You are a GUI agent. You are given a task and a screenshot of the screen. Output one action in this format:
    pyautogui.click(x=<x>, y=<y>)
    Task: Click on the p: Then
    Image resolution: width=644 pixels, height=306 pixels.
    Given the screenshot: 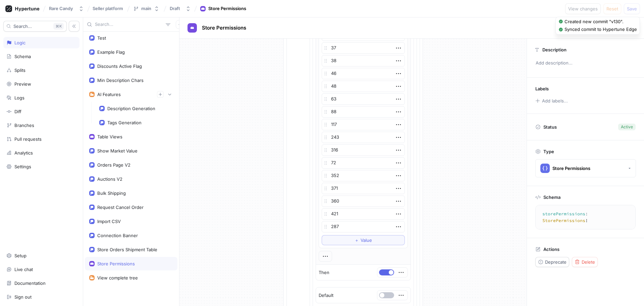 What is the action you would take?
    pyautogui.click(x=324, y=273)
    